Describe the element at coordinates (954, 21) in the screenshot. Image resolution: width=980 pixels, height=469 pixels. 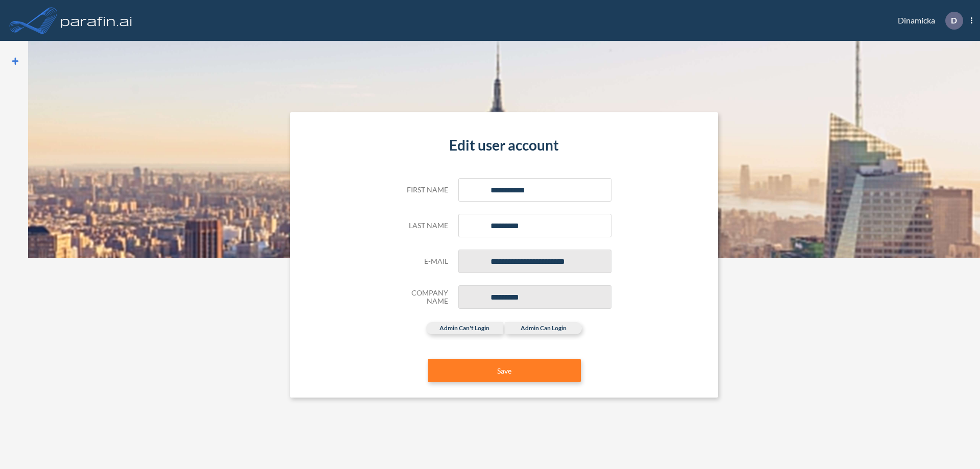
I see `p: D` at that location.